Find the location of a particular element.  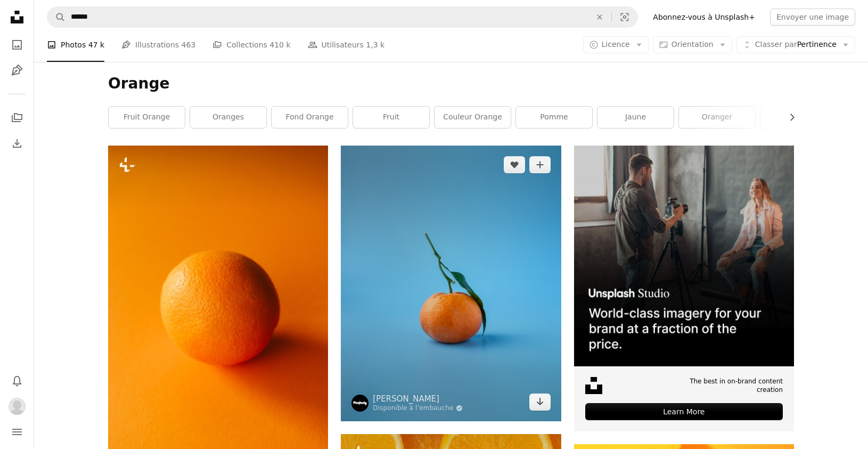

span: Pertinence is located at coordinates (796, 45).